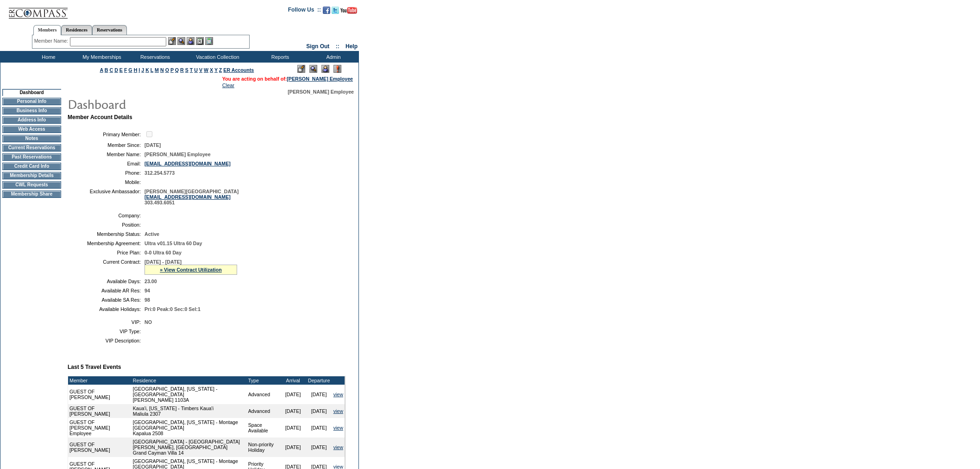 The width and height of the screenshot is (980, 469). What do you see at coordinates (201, 70) in the screenshot?
I see `a: V` at bounding box center [201, 70].